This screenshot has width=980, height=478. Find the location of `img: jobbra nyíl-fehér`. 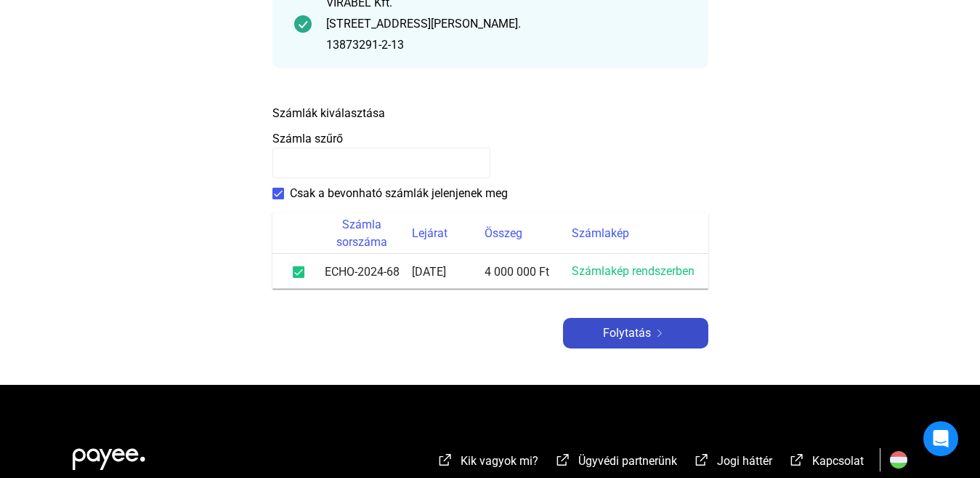

img: jobbra nyíl-fehér is located at coordinates (660, 333).